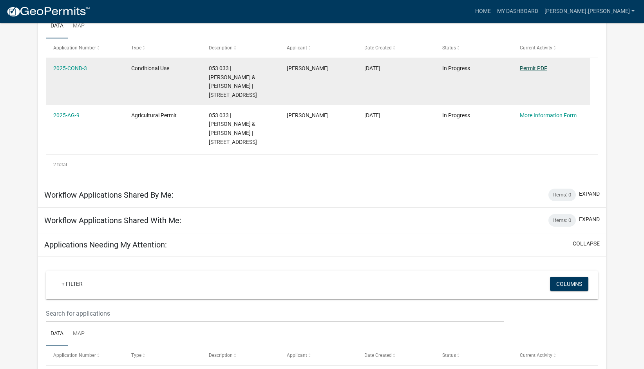 Image resolution: width=644 pixels, height=369 pixels. Describe the element at coordinates (72, 284) in the screenshot. I see `a: + Filter` at that location.